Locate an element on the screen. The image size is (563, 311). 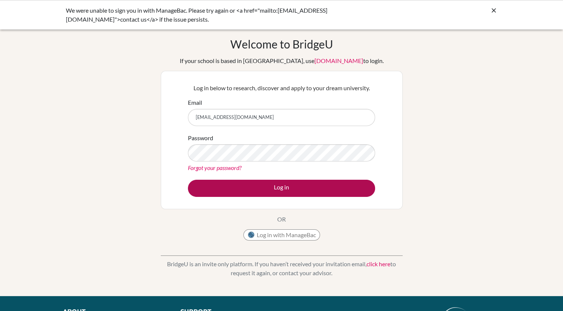
button: Log in is located at coordinates (282, 188).